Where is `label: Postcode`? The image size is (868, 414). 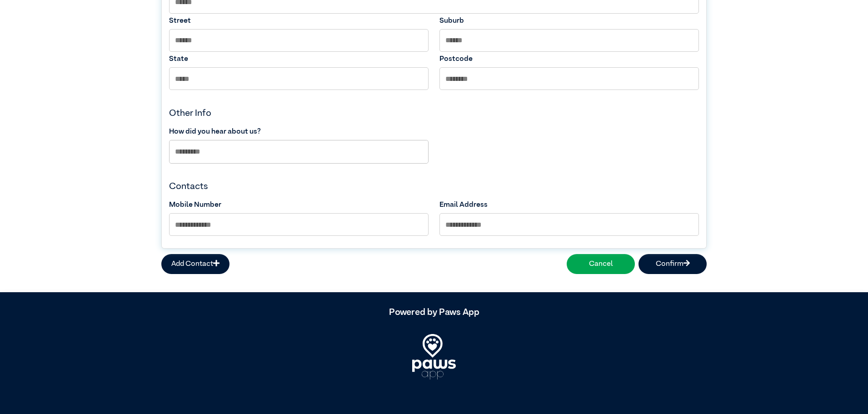 label: Postcode is located at coordinates (569, 59).